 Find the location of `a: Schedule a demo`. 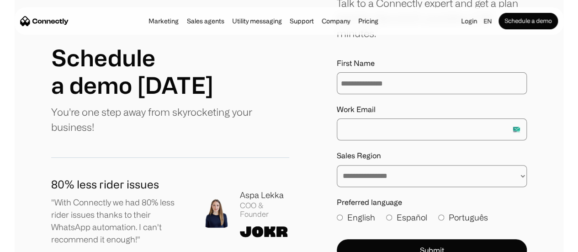

a: Schedule a demo is located at coordinates (529, 21).